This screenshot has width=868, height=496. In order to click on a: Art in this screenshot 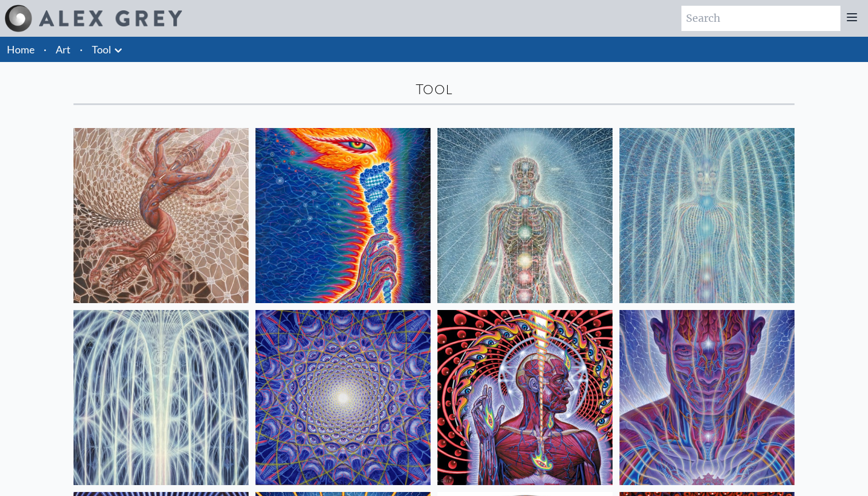, I will do `click(63, 49)`.